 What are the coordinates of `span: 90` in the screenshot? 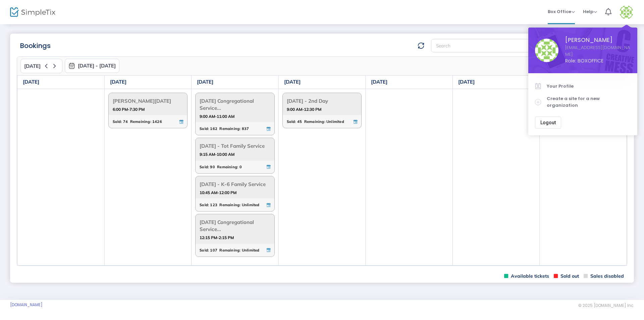 It's located at (213, 167).